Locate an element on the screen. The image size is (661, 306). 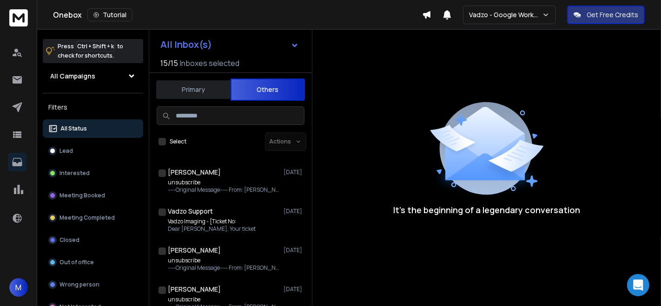
p: It’s the beginning of a legendary conversation is located at coordinates (486, 210).